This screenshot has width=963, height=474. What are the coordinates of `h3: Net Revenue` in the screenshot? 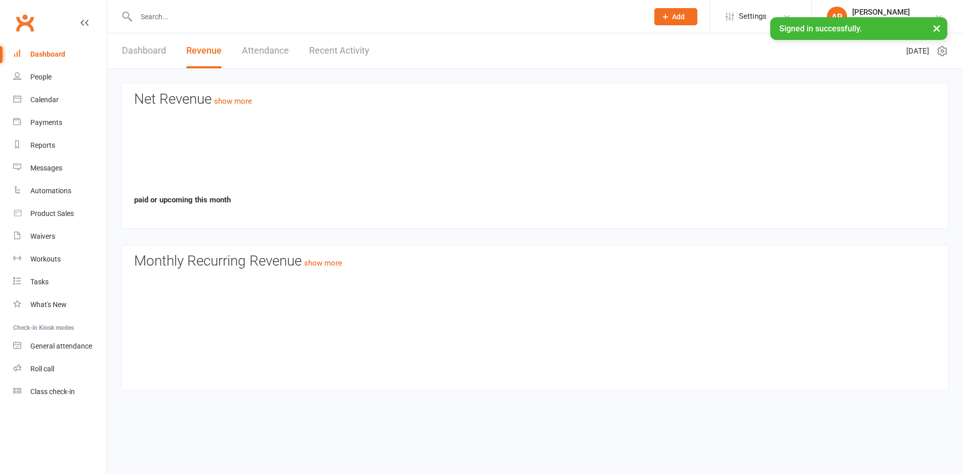 It's located at (535, 99).